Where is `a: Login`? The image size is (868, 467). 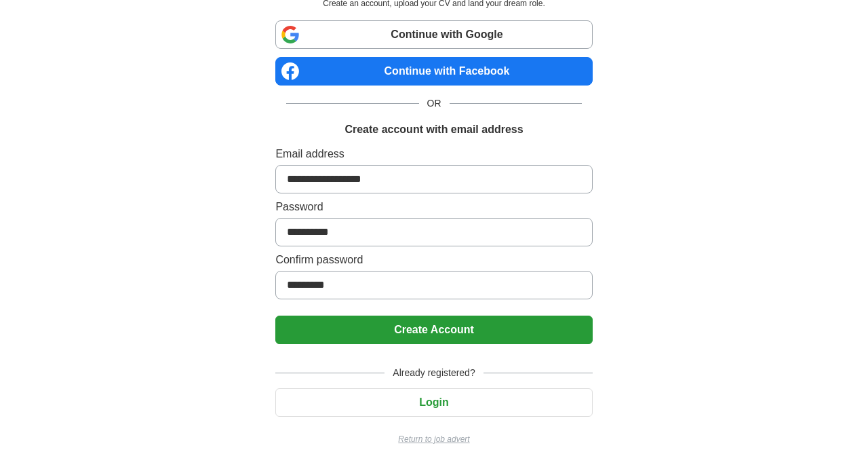
a: Login is located at coordinates (433, 402).